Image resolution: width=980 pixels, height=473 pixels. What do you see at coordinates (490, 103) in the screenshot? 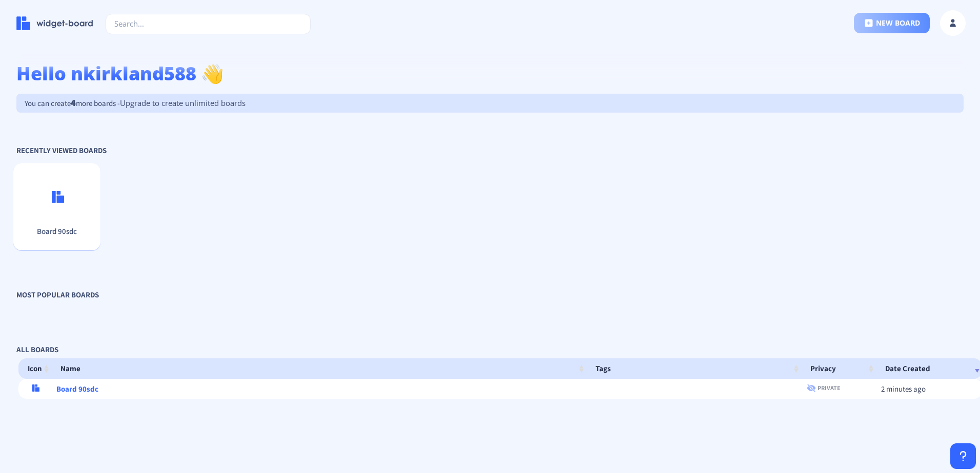
I see `p: You can create more boards -` at bounding box center [490, 103].